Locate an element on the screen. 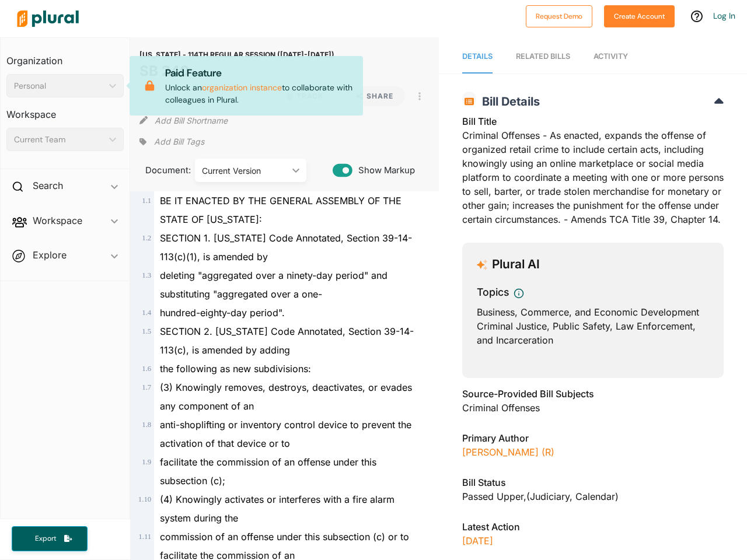 Image resolution: width=747 pixels, height=560 pixels. a: Details is located at coordinates (477, 57).